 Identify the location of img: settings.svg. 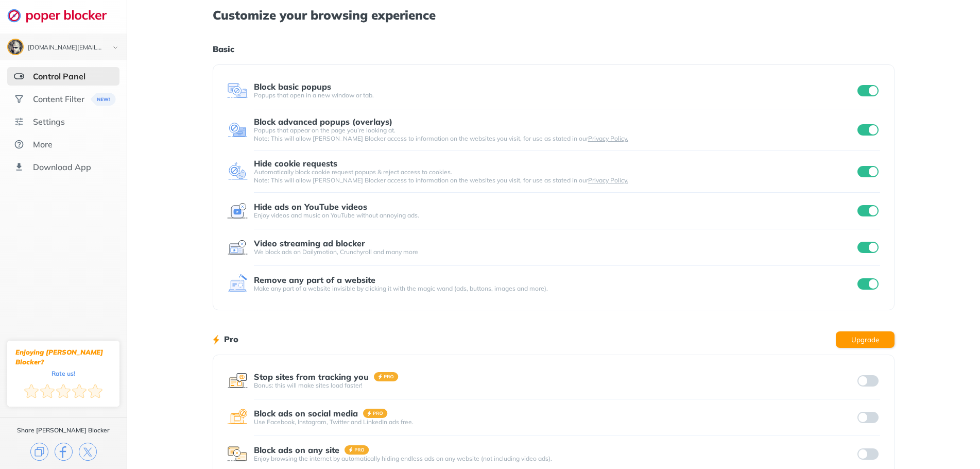
(19, 122).